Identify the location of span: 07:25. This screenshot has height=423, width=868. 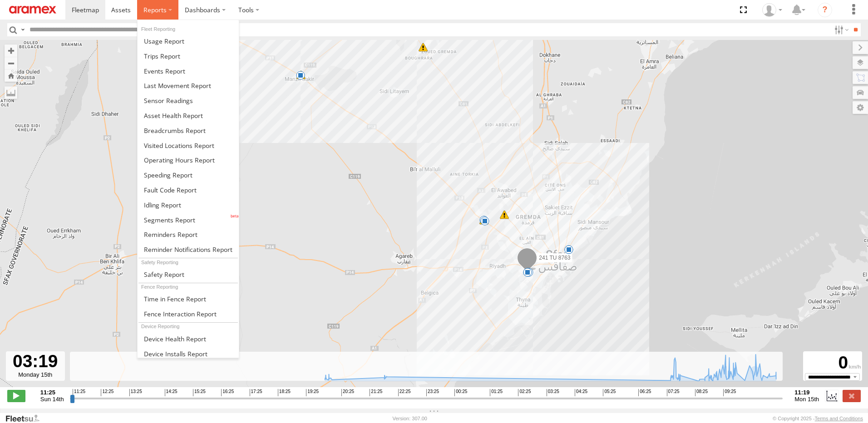
(673, 392).